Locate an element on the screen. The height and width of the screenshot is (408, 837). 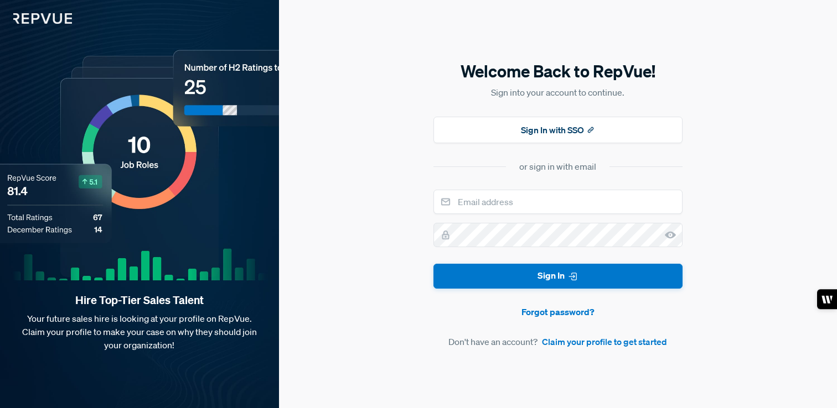
p: Your future sales hire is looking at your profile on RepVue. Claim your profile to make your case... is located at coordinates (139, 332).